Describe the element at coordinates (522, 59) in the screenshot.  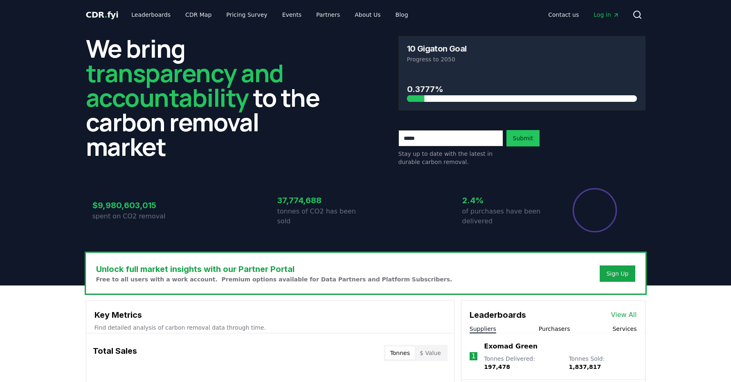
I see `p: Progress to 2050` at that location.